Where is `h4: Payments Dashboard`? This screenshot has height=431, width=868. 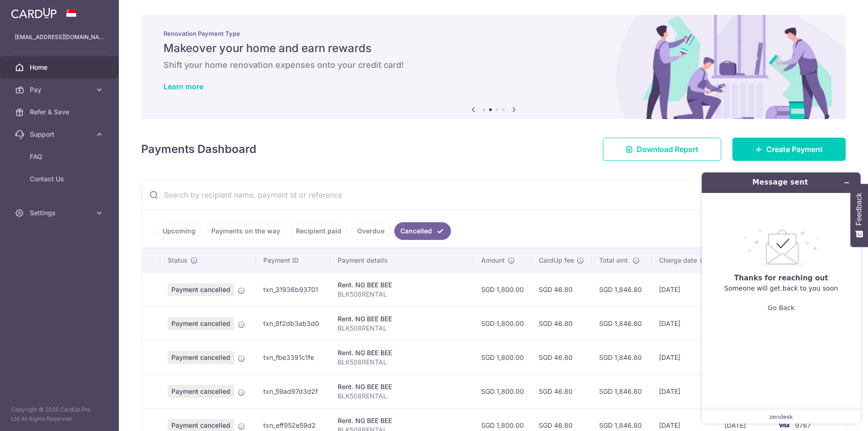
h4: Payments Dashboard is located at coordinates (199, 149).